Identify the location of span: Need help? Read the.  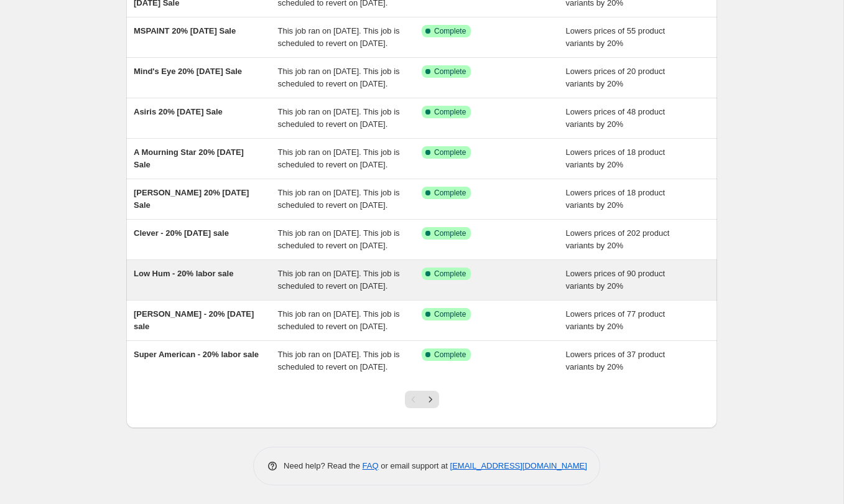
(323, 465).